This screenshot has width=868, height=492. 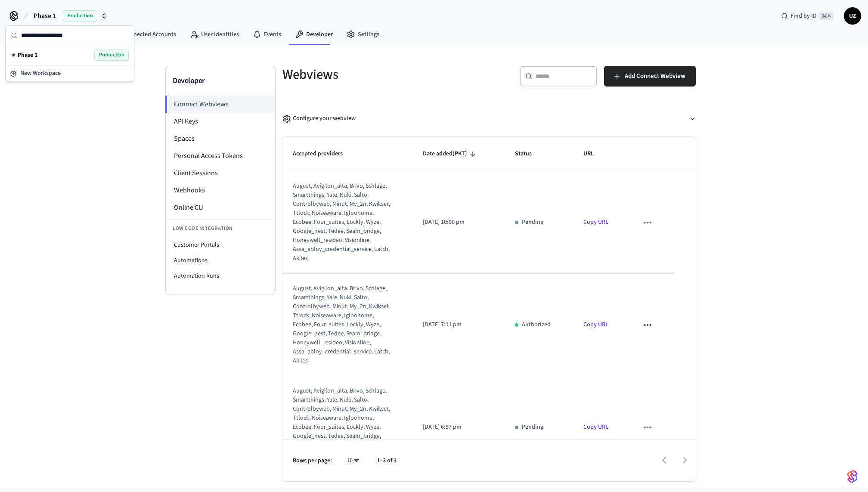 I want to click on button: Add Connect Webview, so click(x=650, y=76).